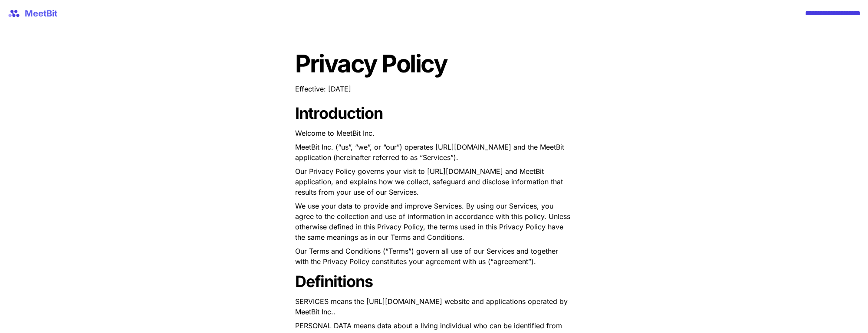  Describe the element at coordinates (40, 13) in the screenshot. I see `span: MeetBit` at that location.